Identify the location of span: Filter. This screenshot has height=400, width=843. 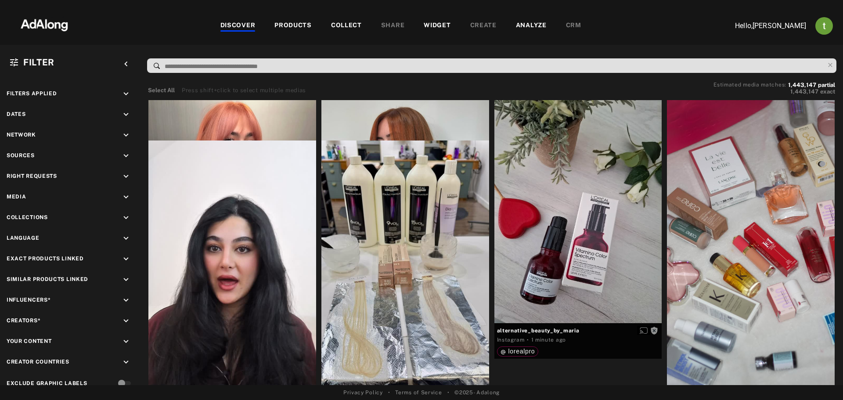
(39, 62).